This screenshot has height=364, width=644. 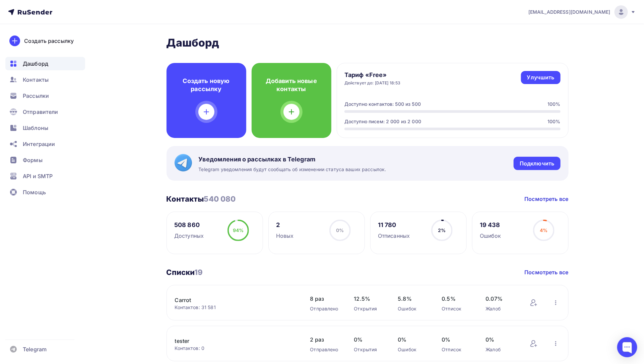 I want to click on div: Доступно контактов: 500 из 500, so click(x=383, y=104).